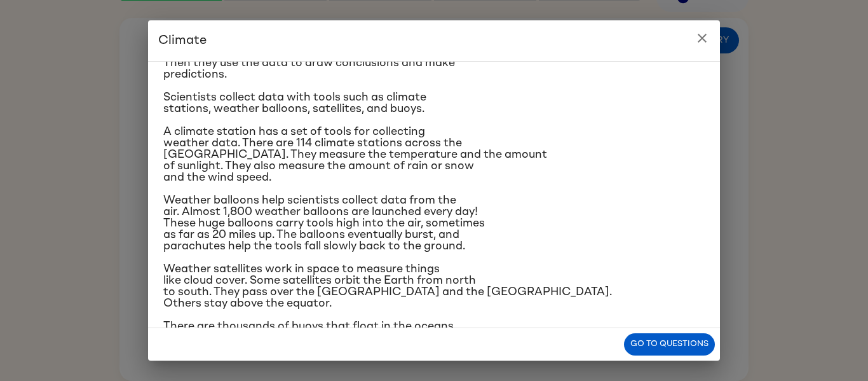  Describe the element at coordinates (434, 41) in the screenshot. I see `h2: Climate` at that location.